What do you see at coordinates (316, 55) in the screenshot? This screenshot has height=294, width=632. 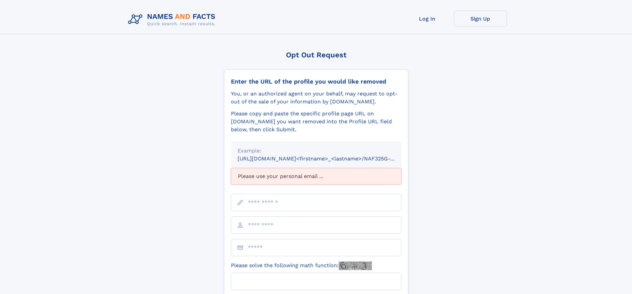 I see `div: Opt Out Request` at bounding box center [316, 55].